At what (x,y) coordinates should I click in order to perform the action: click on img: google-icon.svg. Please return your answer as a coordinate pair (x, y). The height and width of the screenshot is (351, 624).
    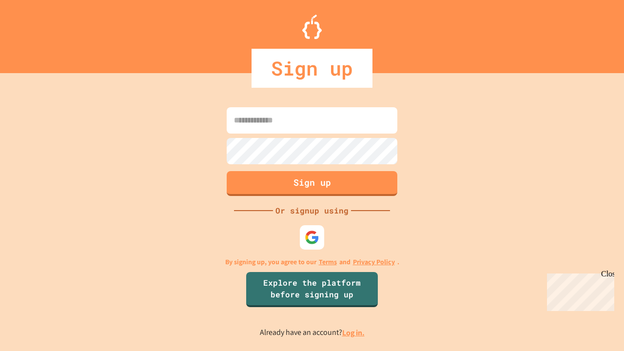
    Looking at the image, I should click on (312, 237).